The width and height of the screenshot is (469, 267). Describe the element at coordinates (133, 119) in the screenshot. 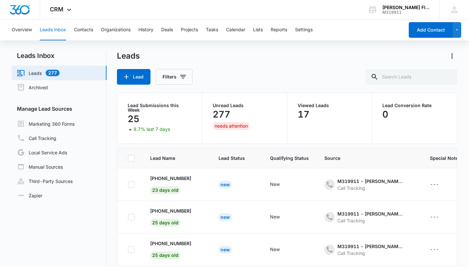

I see `p: 25` at that location.